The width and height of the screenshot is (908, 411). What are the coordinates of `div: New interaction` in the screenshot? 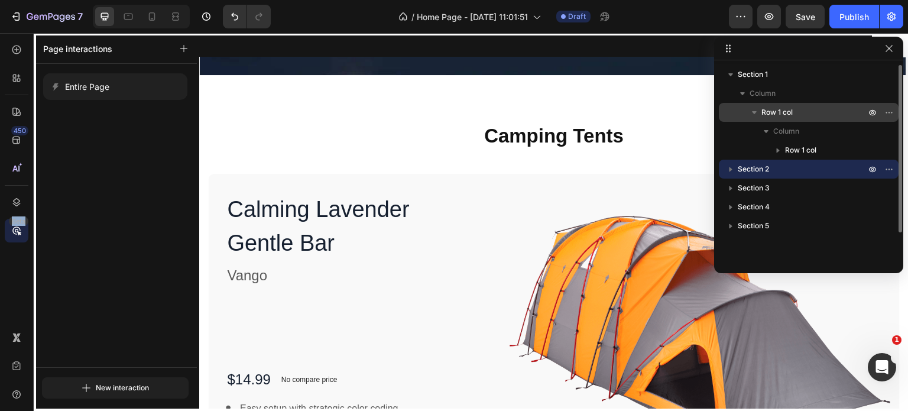 It's located at (115, 388).